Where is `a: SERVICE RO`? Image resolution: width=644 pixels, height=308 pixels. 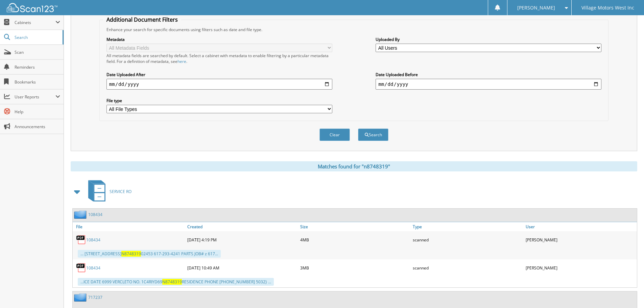
a: SERVICE RO is located at coordinates (107, 191).